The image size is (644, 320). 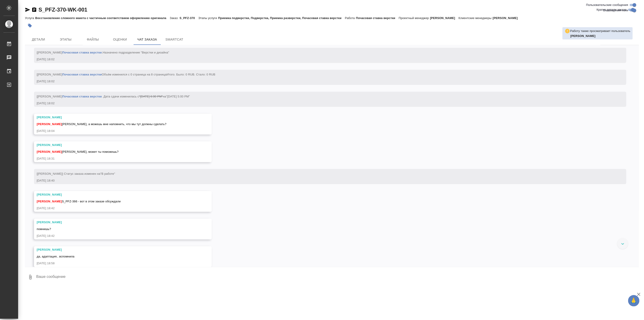 What do you see at coordinates (175, 18) in the screenshot?
I see `p: Заказ:` at bounding box center [175, 18].